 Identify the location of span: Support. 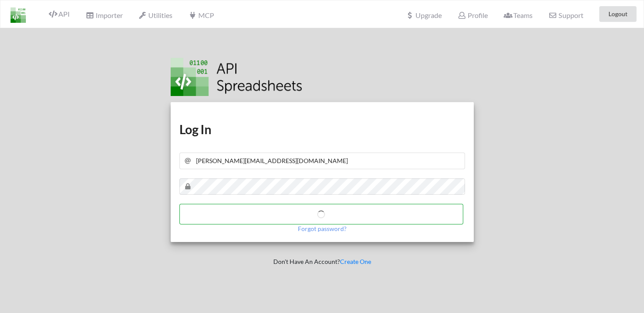
(565, 15).